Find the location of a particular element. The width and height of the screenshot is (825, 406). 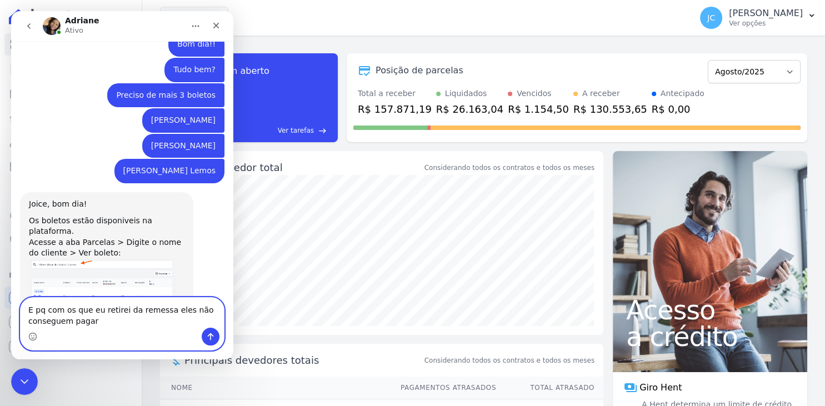

a: Clientes is located at coordinates (71, 142).